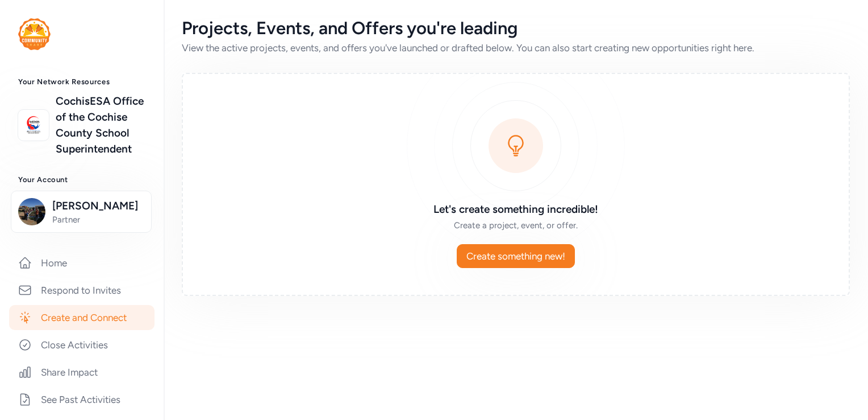 The height and width of the screenshot is (420, 868). Describe the element at coordinates (82, 290) in the screenshot. I see `a: Respond to Invites` at that location.